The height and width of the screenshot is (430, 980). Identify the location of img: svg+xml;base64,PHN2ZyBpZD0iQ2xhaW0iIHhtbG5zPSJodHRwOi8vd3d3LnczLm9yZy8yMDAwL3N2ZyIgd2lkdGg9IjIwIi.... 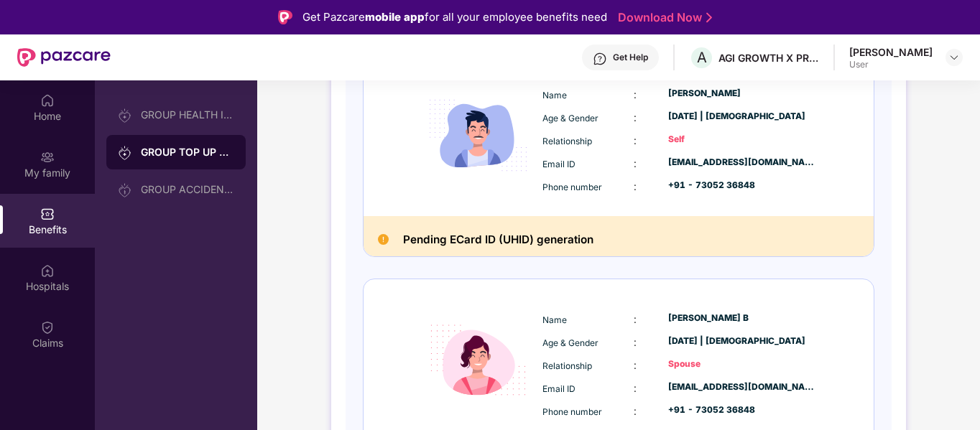
(48, 327).